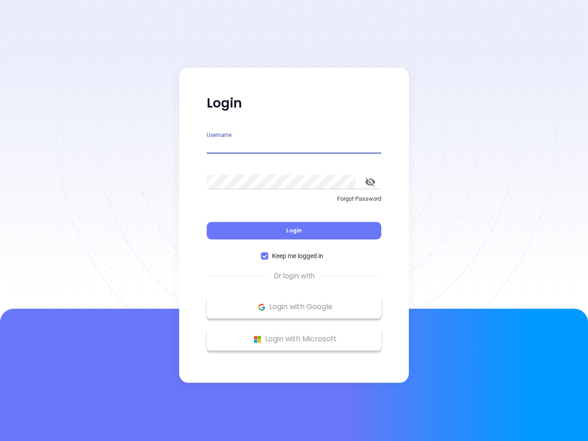 Image resolution: width=588 pixels, height=441 pixels. Describe the element at coordinates (294, 339) in the screenshot. I see `p: Login with Microsoft` at that location.